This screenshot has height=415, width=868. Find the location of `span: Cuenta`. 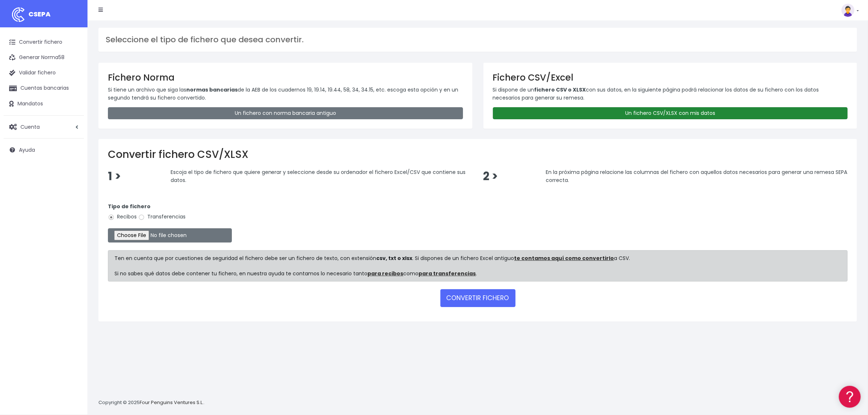

span: Cuenta is located at coordinates (30, 127).